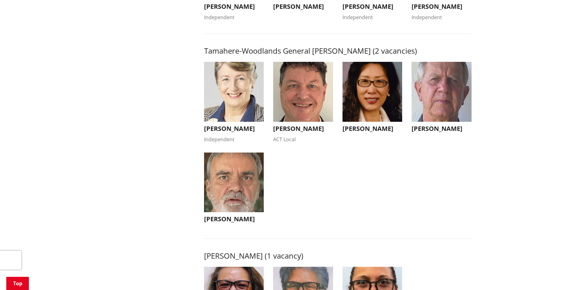 This screenshot has width=583, height=290. I want to click on div: ACT Local, so click(303, 139).